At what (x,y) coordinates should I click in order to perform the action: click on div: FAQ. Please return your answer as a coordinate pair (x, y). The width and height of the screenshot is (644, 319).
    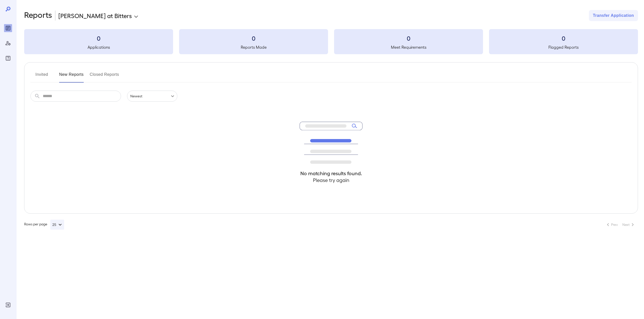
    Looking at the image, I should click on (8, 58).